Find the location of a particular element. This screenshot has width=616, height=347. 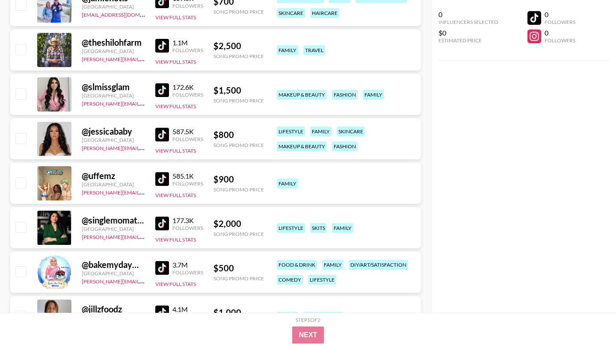

div: diy/art/satisfaction is located at coordinates (378, 265).